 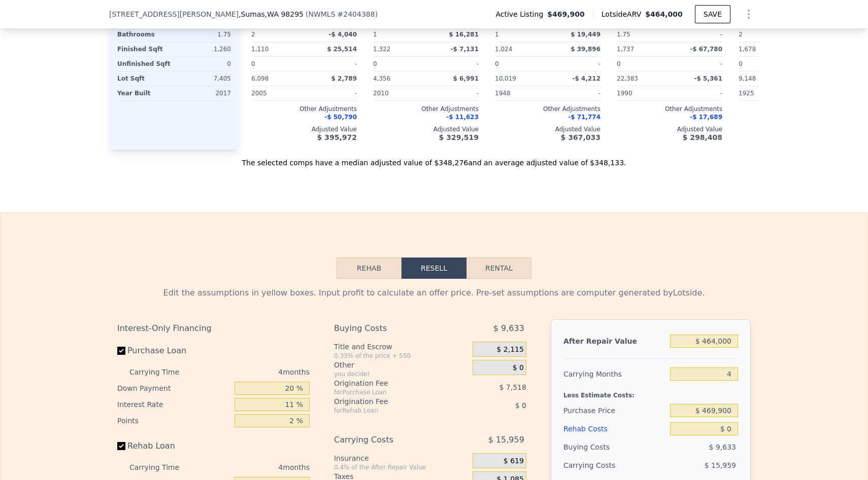 What do you see at coordinates (504, 50) in the screenshot?
I see `span: 1,024` at bounding box center [504, 50].